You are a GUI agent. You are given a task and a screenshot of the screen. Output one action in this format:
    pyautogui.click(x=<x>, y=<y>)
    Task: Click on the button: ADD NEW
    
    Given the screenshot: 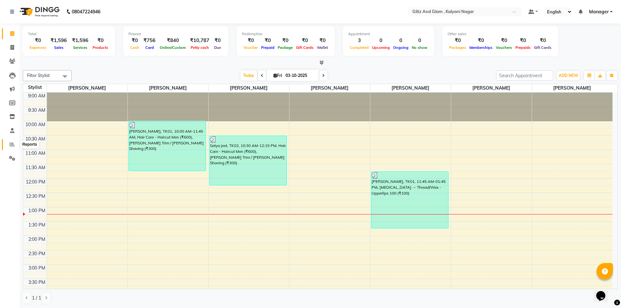 What is the action you would take?
    pyautogui.click(x=568, y=76)
    